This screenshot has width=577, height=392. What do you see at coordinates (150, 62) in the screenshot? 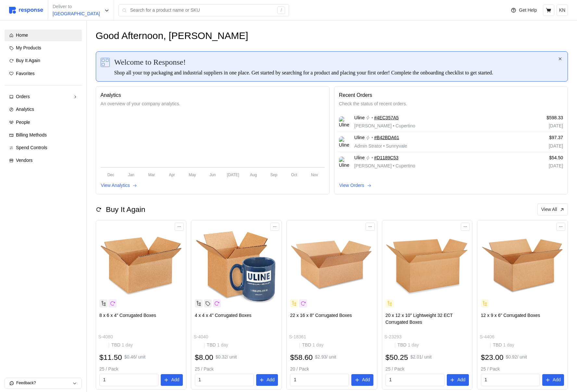
I see `span: Welcome to Response!` at bounding box center [150, 62].